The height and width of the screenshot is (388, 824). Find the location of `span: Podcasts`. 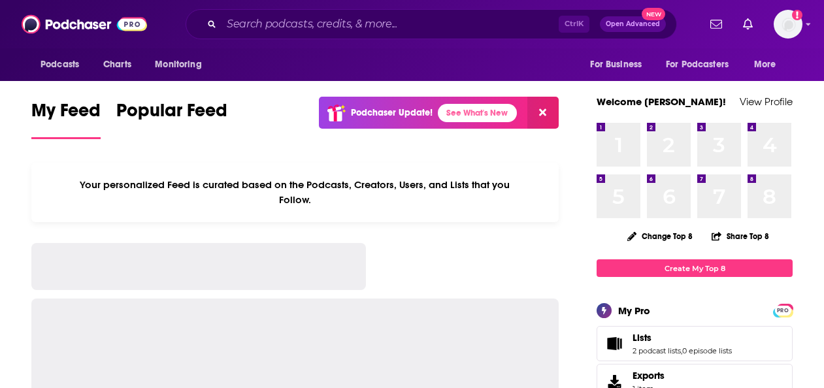

span: Podcasts is located at coordinates (59, 65).